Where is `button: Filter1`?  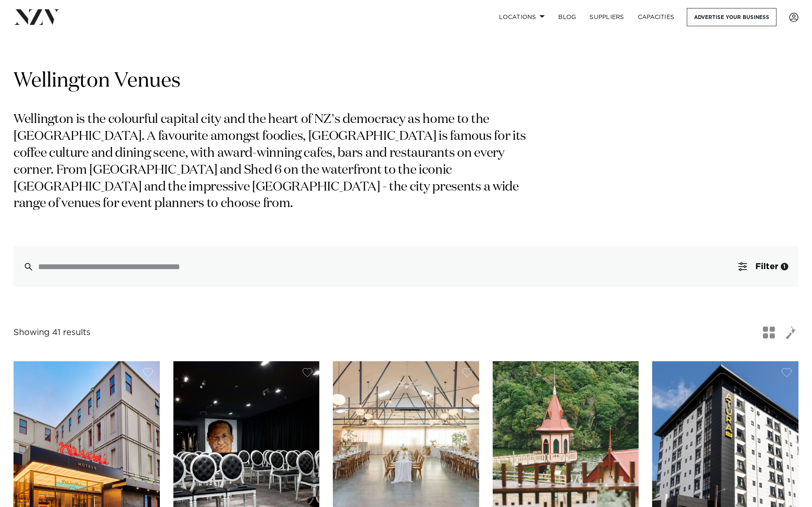 button: Filter1 is located at coordinates (763, 266).